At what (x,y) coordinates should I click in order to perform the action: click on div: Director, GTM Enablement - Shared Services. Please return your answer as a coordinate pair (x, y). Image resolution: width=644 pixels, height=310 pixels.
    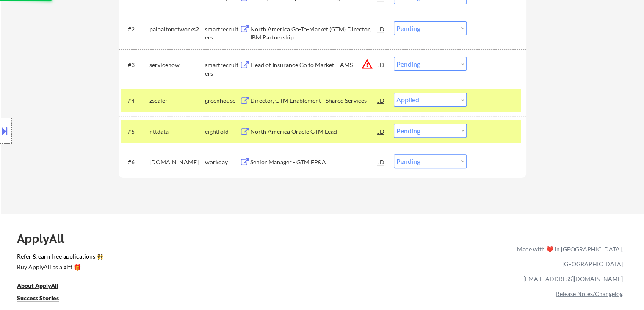
    Looking at the image, I should click on (314, 101).